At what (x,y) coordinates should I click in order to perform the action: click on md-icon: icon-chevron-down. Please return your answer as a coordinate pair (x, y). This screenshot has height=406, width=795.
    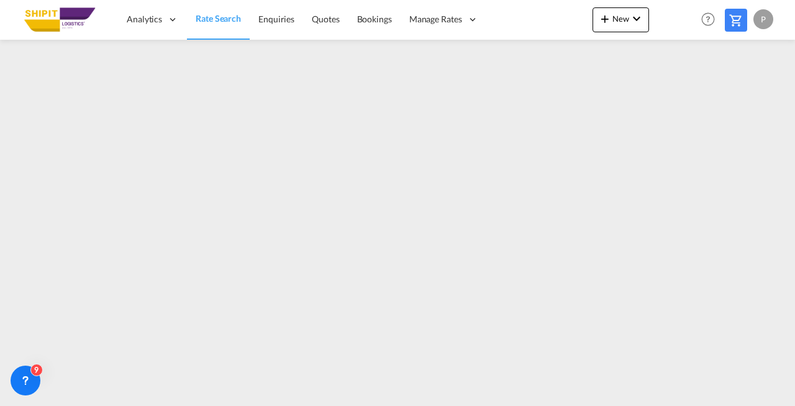
    Looking at the image, I should click on (637, 19).